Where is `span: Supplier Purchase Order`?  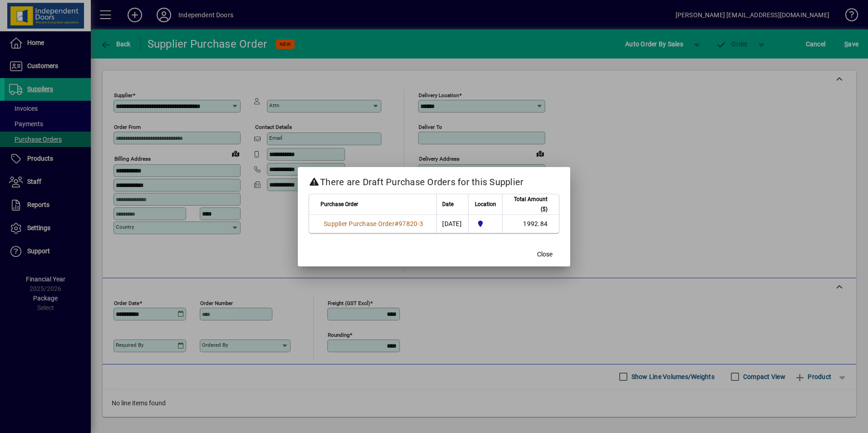 span: Supplier Purchase Order is located at coordinates (359, 224).